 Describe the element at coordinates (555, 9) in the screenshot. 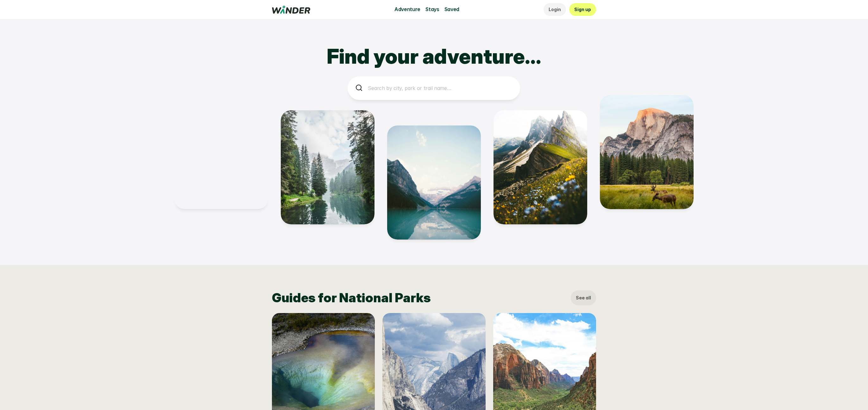

I see `p: Login` at that location.